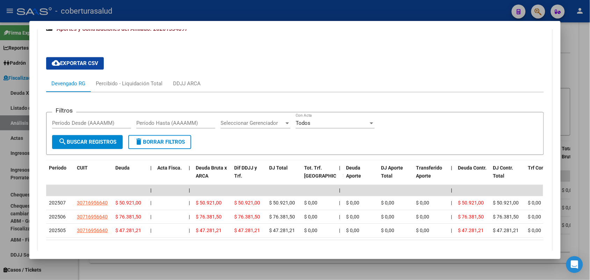 This screenshot has height=280, width=590. What do you see at coordinates (392, 172) in the screenshot?
I see `span: DJ Aporte Total` at bounding box center [392, 172].